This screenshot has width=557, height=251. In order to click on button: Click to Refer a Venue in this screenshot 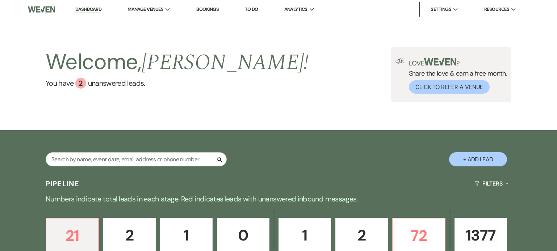, I will do `click(449, 87)`.